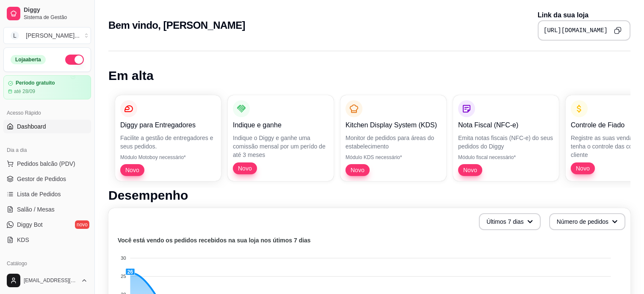 Image resolution: width=644 pixels, height=294 pixels. Describe the element at coordinates (617, 31) in the screenshot. I see `button: Copy to clipboard` at that location.